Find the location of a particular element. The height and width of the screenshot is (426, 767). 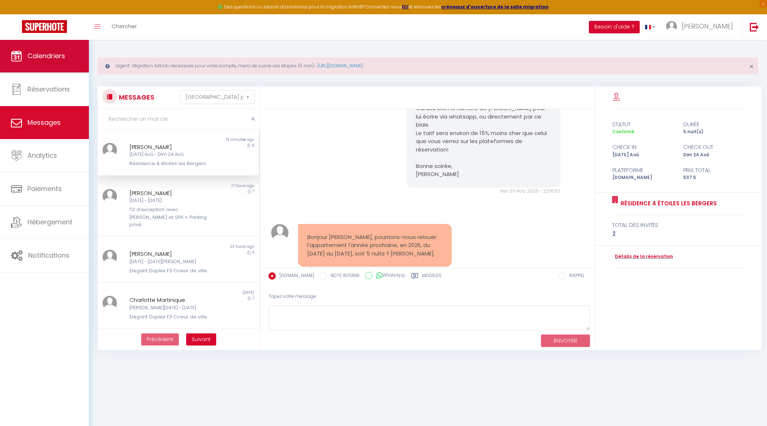

span: Paiements is located at coordinates (45, 188).